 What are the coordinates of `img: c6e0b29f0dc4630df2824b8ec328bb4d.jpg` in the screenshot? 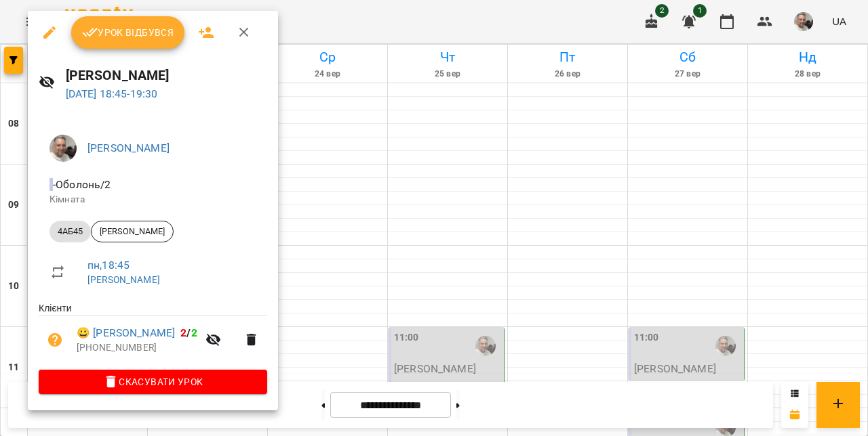 It's located at (63, 148).